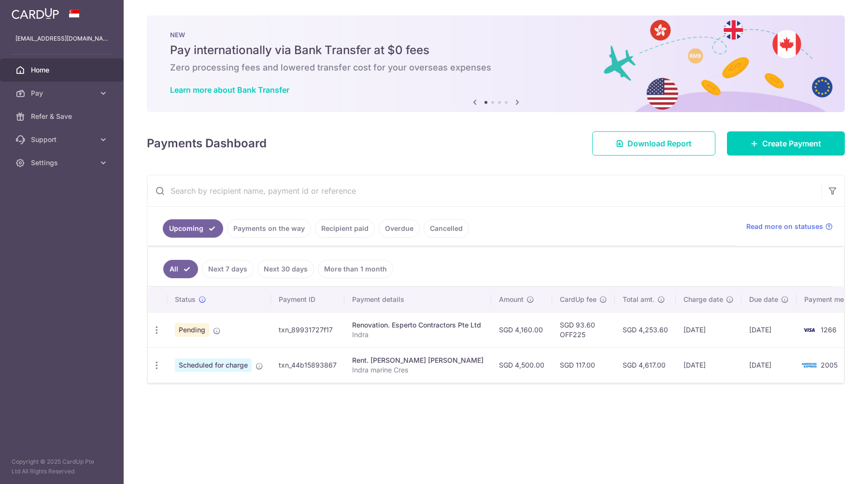  I want to click on span: Amount, so click(511, 299).